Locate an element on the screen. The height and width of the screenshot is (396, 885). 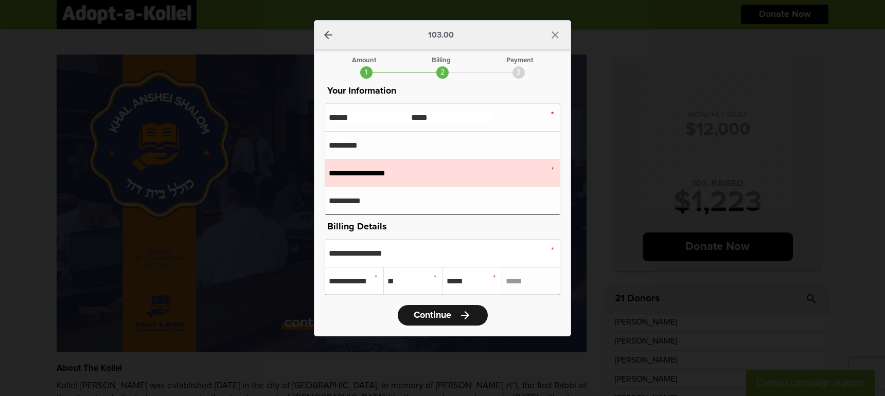
p: 103.00 is located at coordinates (441, 35).